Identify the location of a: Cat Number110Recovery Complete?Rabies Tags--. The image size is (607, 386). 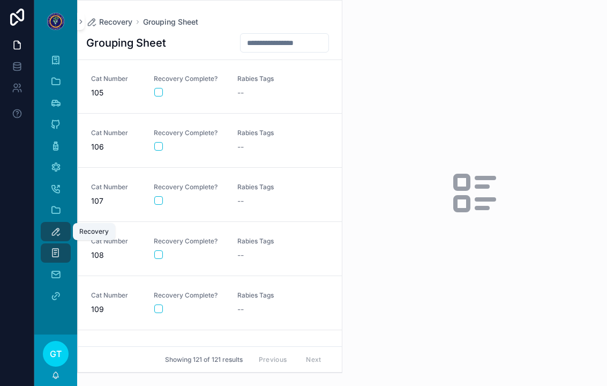
(210, 357).